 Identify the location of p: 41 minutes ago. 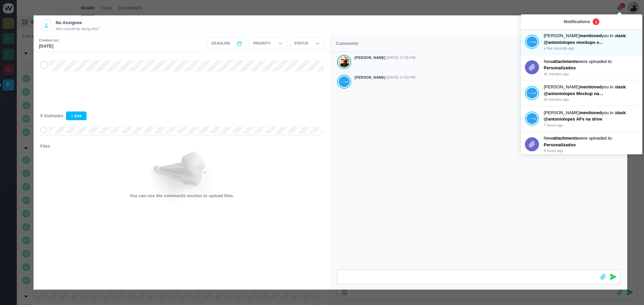
(591, 74).